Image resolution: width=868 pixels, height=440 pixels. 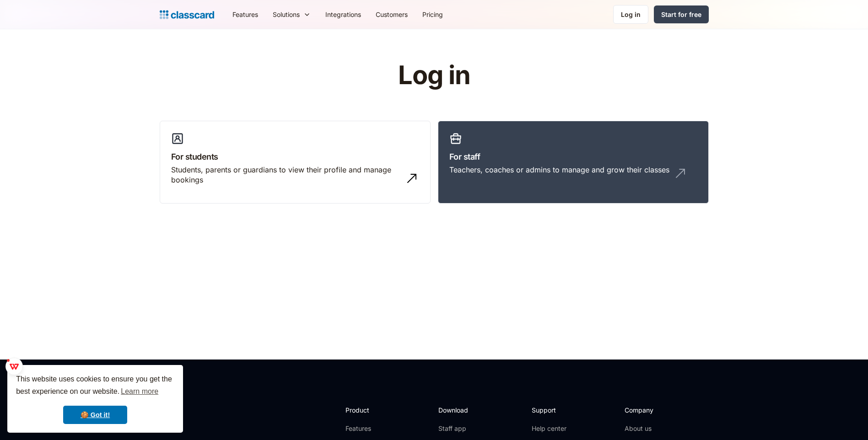 What do you see at coordinates (457, 410) in the screenshot?
I see `h2: Download` at bounding box center [457, 410].